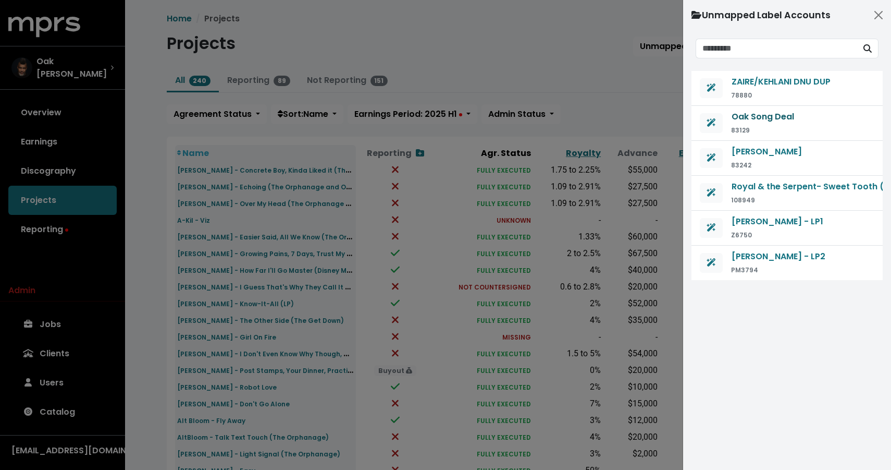 Image resolution: width=891 pixels, height=470 pixels. I want to click on button: ZAIRE/KEHLANI DNU DUP, so click(781, 82).